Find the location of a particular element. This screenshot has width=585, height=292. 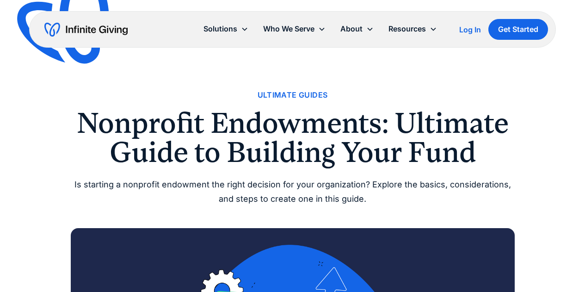

div: Is starting a nonprofit endowment the right decision for your organization? Explore the basics, c... is located at coordinates (293, 192).